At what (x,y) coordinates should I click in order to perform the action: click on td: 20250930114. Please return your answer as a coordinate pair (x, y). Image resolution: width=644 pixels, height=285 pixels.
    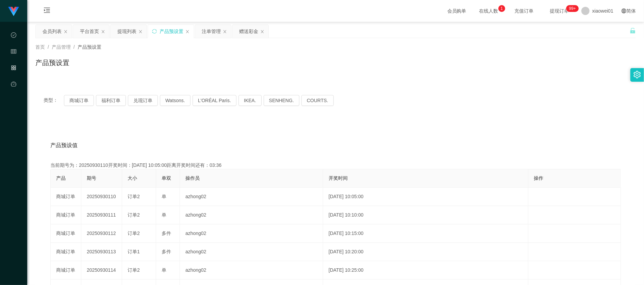
    Looking at the image, I should click on (102, 270).